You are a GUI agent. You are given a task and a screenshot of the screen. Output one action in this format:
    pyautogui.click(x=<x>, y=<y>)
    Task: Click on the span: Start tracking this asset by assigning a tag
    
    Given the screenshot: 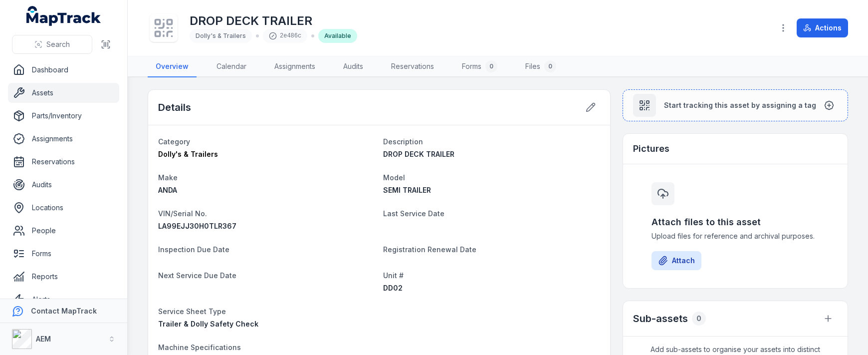 What is the action you would take?
    pyautogui.click(x=740, y=106)
    